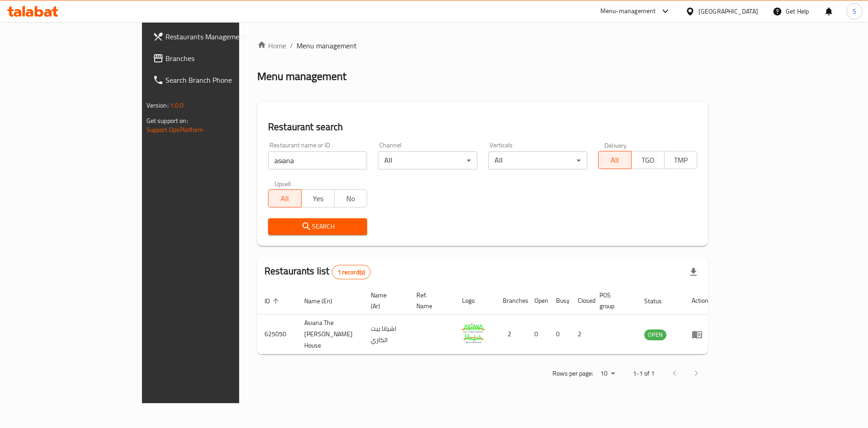 This screenshot has height=428, width=868. I want to click on h2: Menu management, so click(302, 77).